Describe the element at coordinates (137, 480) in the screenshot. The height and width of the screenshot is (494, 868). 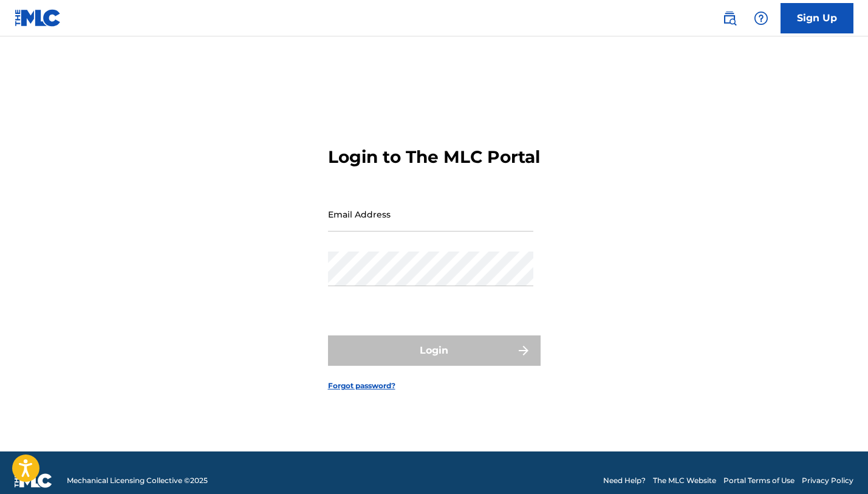
I see `span: Mechanical Licensing Collective © 2025` at that location.